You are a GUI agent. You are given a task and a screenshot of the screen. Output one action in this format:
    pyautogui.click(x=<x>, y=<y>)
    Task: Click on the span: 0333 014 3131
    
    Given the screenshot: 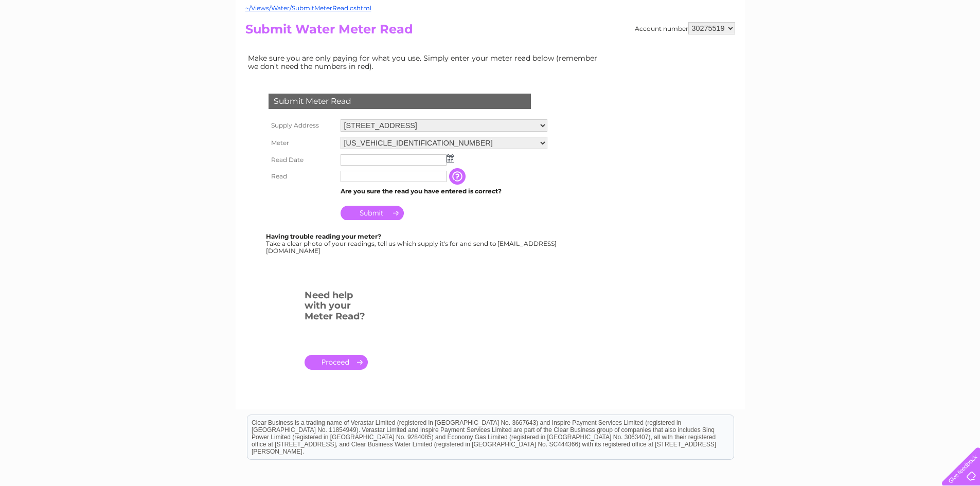 What is the action you would take?
    pyautogui.click(x=821, y=11)
    